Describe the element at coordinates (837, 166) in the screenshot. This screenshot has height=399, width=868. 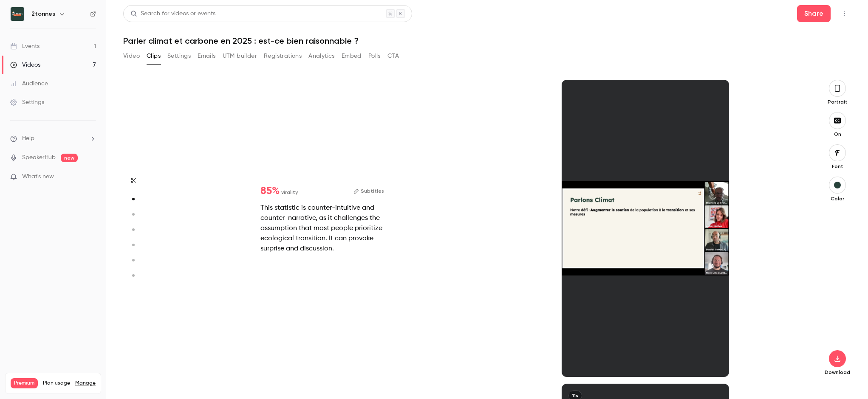
I see `p: Font` at that location.